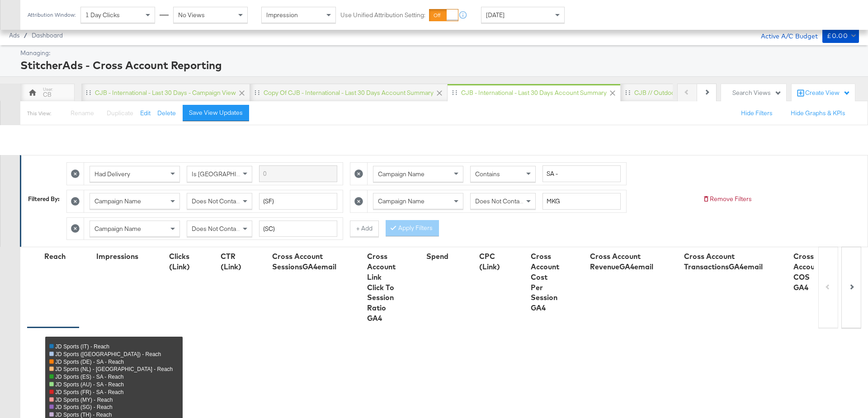 The height and width of the screenshot is (418, 868). What do you see at coordinates (103, 15) in the screenshot?
I see `span: 1 Day Clicks` at bounding box center [103, 15].